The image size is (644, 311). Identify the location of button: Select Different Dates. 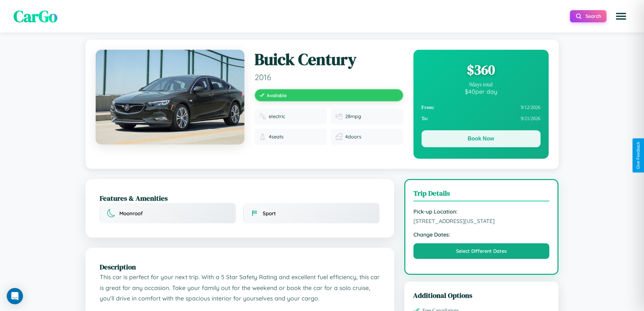
(481, 251).